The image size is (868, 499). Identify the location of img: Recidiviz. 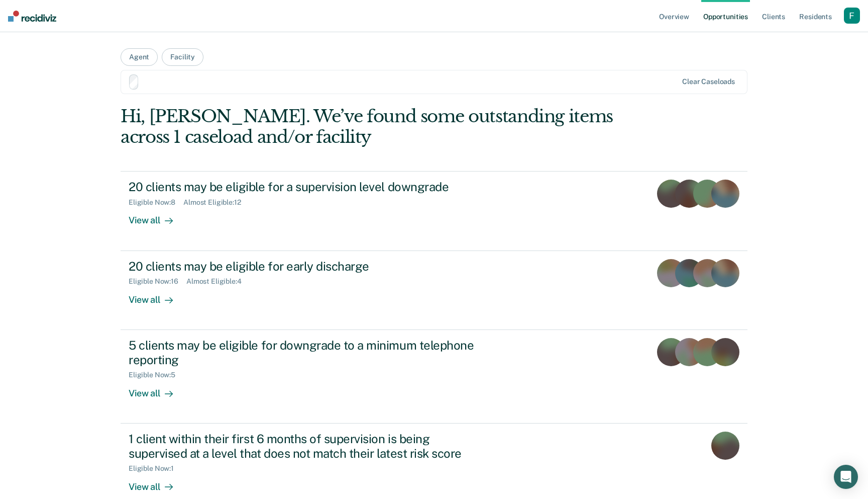
(32, 16).